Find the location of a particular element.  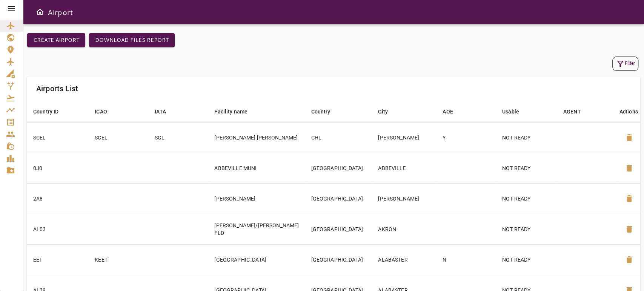

td: 2A8 is located at coordinates (58, 198).